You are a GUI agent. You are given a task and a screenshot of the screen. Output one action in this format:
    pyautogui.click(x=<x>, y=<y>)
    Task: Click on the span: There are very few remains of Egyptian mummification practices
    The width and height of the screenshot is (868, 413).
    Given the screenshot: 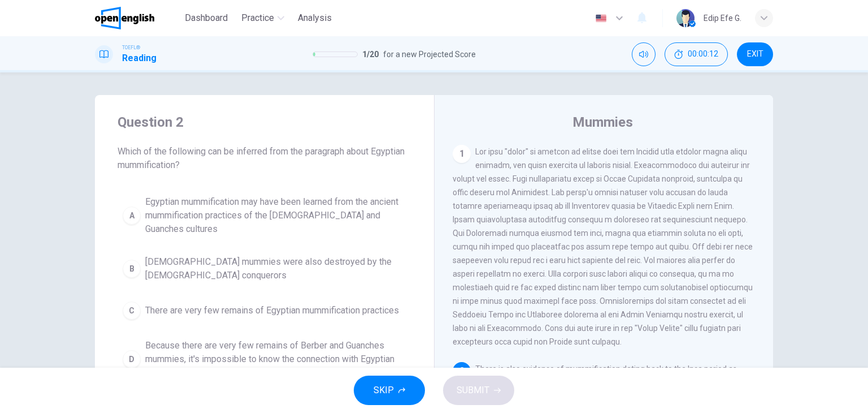 What is the action you would take?
    pyautogui.click(x=272, y=310)
    